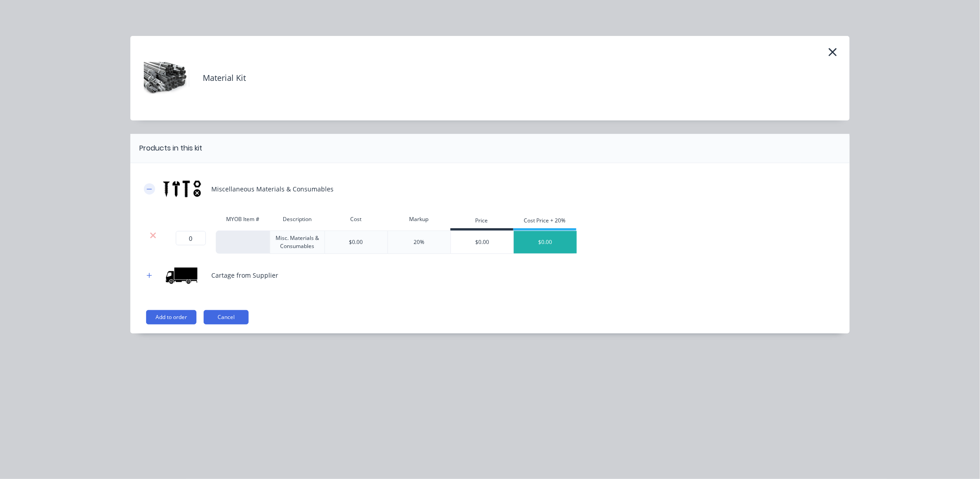 The height and width of the screenshot is (479, 980). Describe the element at coordinates (244, 275) in the screenshot. I see `div: Cartage from Supplier` at that location.